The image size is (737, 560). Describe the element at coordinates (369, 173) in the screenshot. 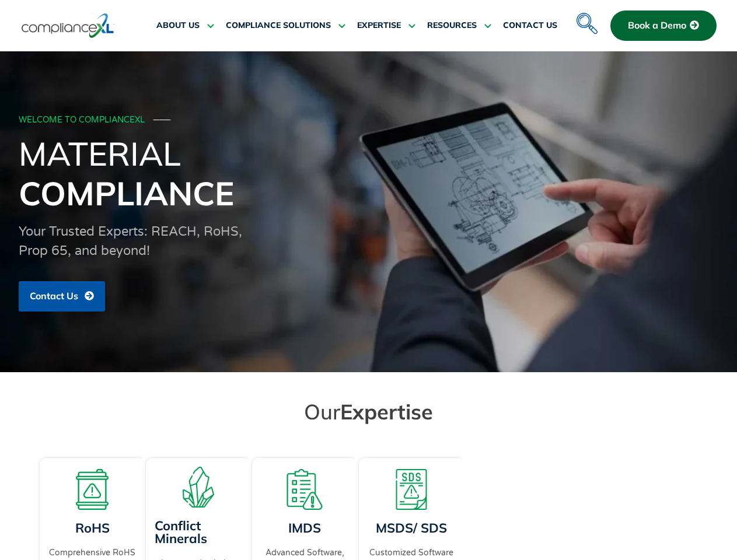

I see `h1: Material` at that location.